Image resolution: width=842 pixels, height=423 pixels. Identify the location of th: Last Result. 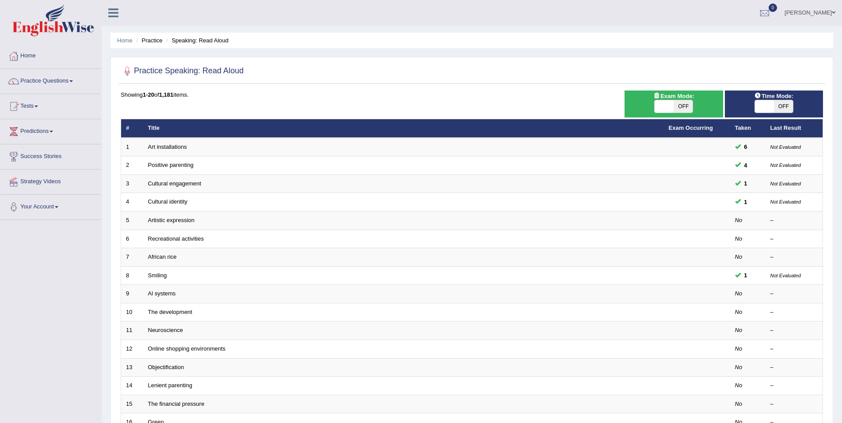
(794, 129).